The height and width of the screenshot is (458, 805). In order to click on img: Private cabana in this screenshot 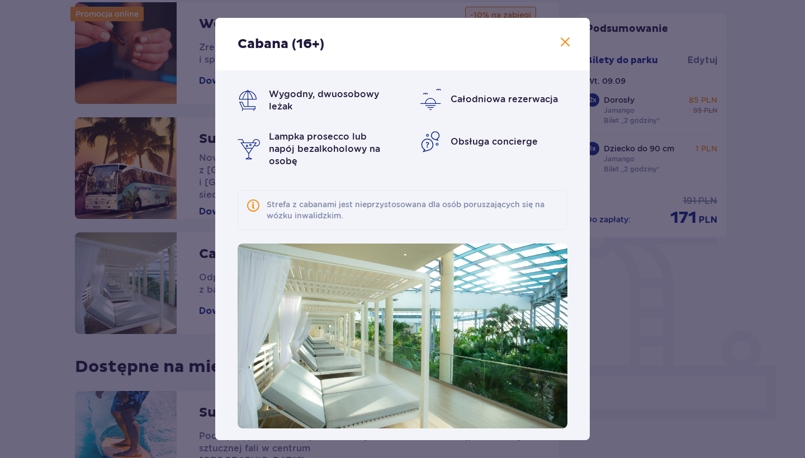, I will do `click(402, 336)`.